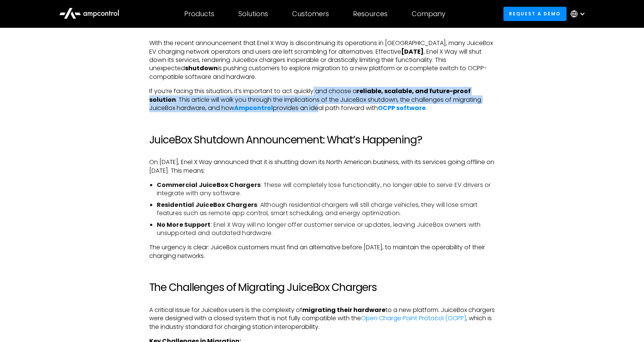  What do you see at coordinates (311, 14) in the screenshot?
I see `div: Customers` at bounding box center [311, 14].